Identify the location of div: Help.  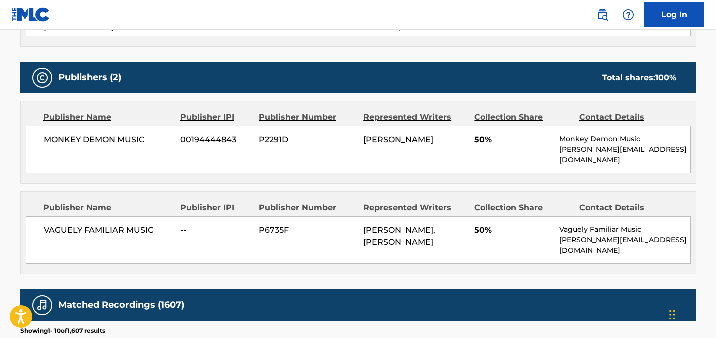
(628, 15).